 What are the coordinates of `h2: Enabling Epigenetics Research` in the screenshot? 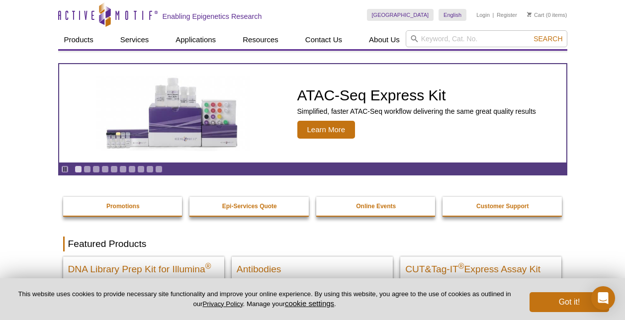 It's located at (212, 16).